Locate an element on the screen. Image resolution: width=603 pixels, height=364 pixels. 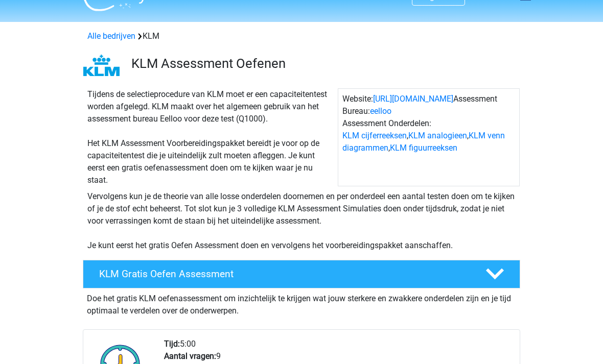
b: Tijd: is located at coordinates (172, 343).